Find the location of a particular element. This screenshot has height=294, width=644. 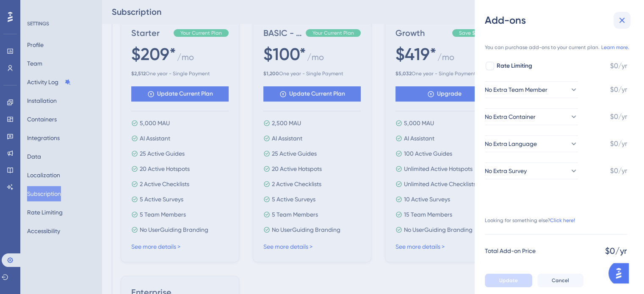

a: Click here! is located at coordinates (562, 221).